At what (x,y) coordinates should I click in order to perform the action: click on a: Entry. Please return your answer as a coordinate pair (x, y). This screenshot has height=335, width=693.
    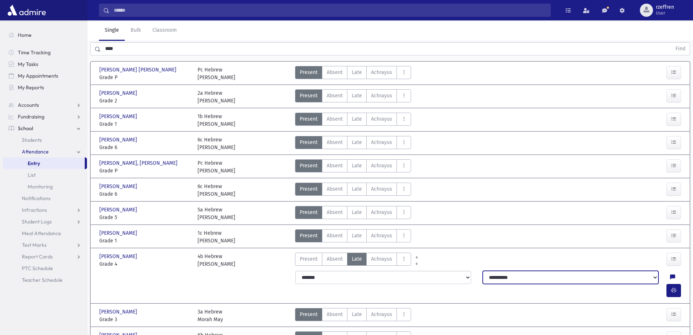
    Looking at the image, I should click on (44, 163).